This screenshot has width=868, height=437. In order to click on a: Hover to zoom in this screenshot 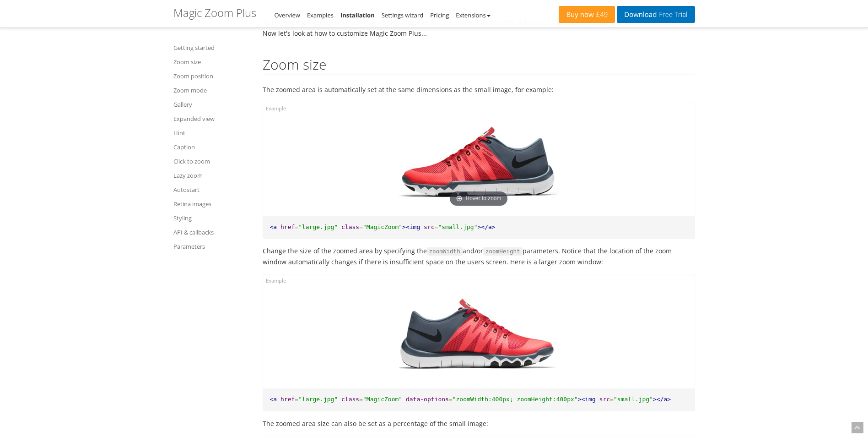, I will do `click(478, 162)`.